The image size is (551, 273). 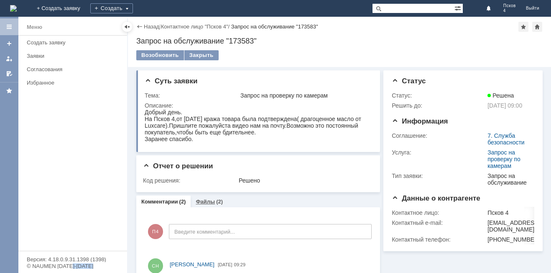 What do you see at coordinates (439, 212) in the screenshot?
I see `div: Контактное лицо:` at bounding box center [439, 212].